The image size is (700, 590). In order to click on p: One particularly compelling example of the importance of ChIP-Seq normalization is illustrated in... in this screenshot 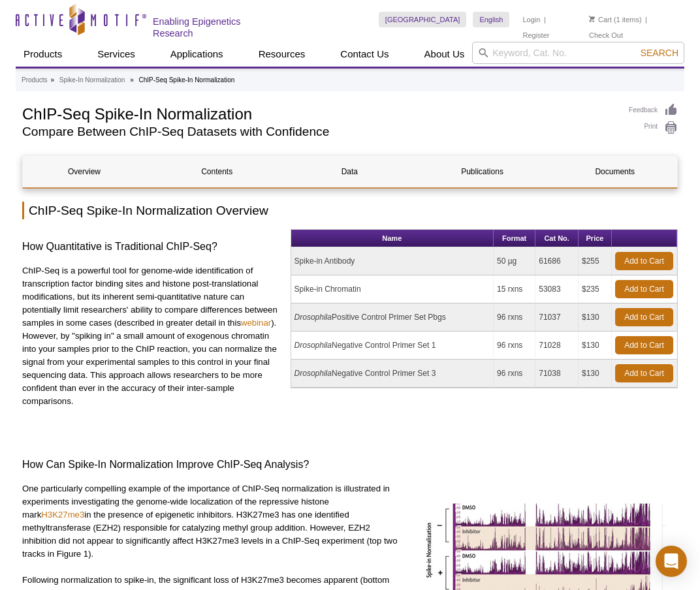, I will do `click(210, 521)`.